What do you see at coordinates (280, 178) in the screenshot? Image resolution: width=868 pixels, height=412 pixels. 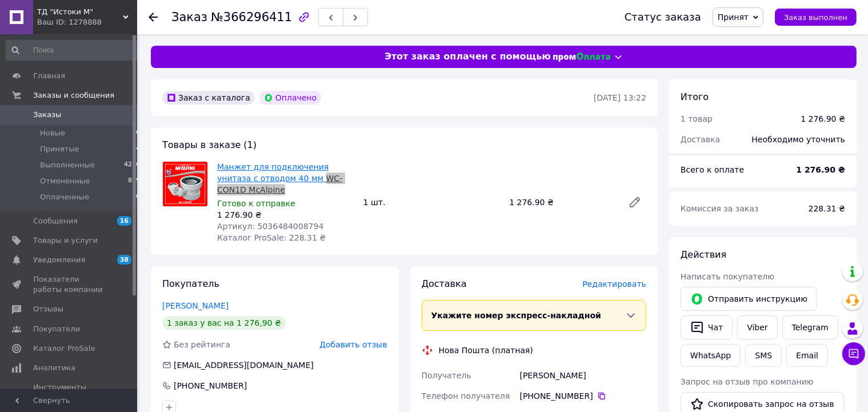 I see `a: Манжет для подключения унитаза с отводом 40 мм WC-CON1D McAlpine` at bounding box center [280, 178].